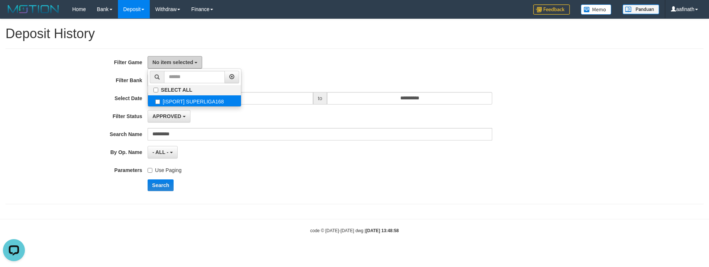  I want to click on button: Open LiveChat chat widget, so click(14, 14).